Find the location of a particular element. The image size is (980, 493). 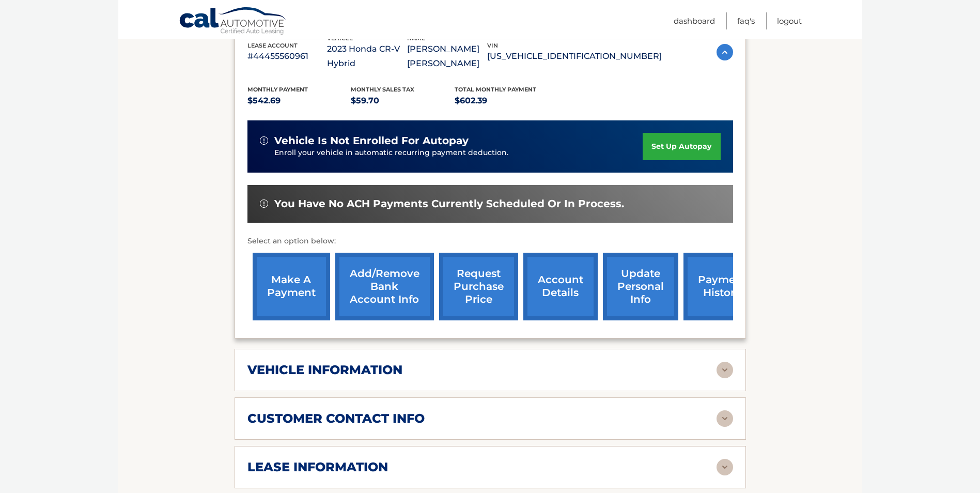

a: update personal info is located at coordinates (641, 287).